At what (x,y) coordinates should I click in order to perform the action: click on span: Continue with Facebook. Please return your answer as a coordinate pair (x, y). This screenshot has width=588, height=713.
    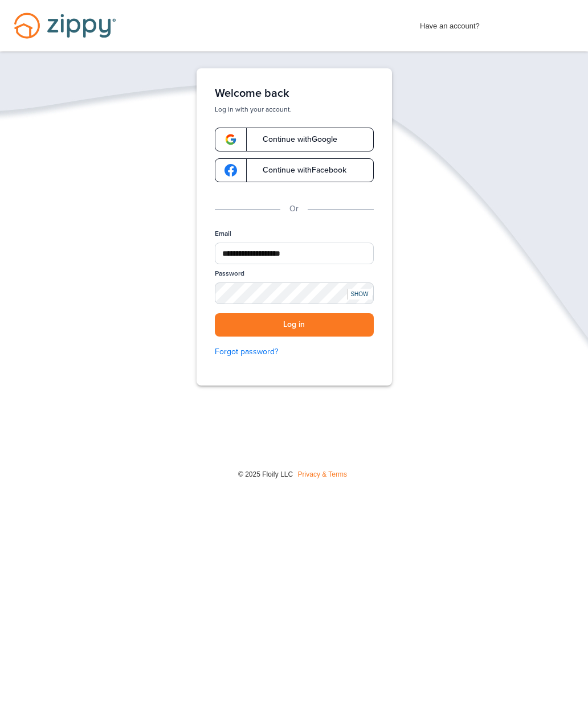
    Looking at the image, I should click on (299, 170).